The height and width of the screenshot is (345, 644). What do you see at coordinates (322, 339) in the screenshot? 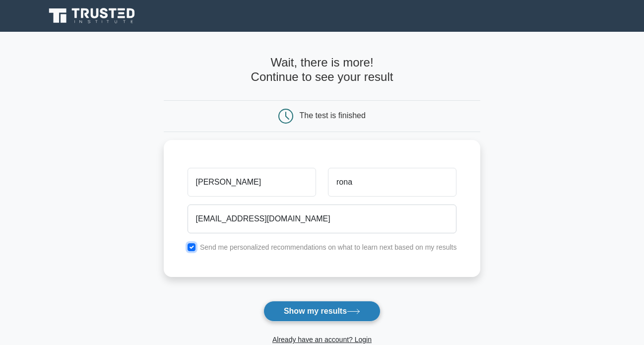
I see `a: Already have an account? Login` at bounding box center [322, 339].